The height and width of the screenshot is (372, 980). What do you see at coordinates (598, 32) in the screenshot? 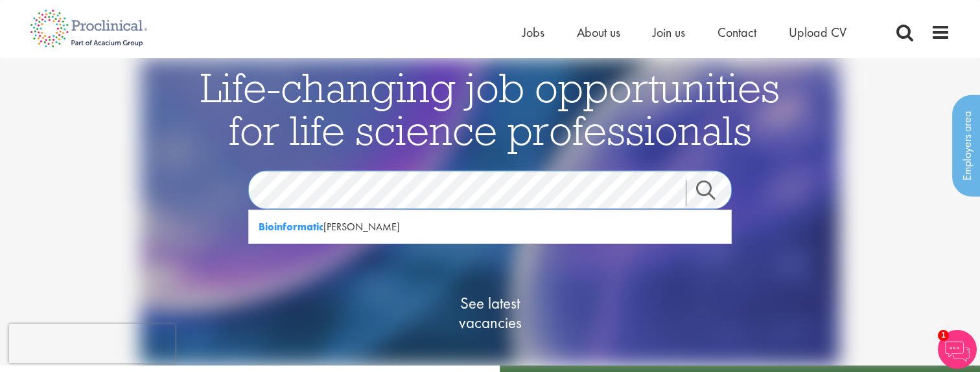
I see `a: About us` at bounding box center [598, 32].